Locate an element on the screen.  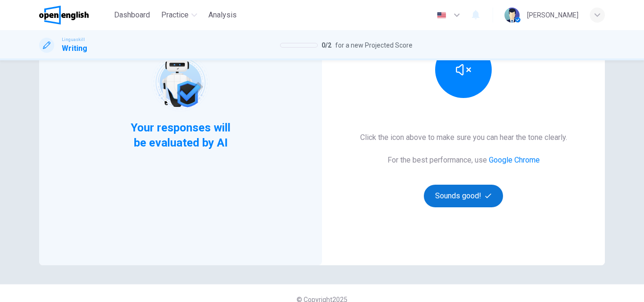
img: robot icon is located at coordinates (180, 82).